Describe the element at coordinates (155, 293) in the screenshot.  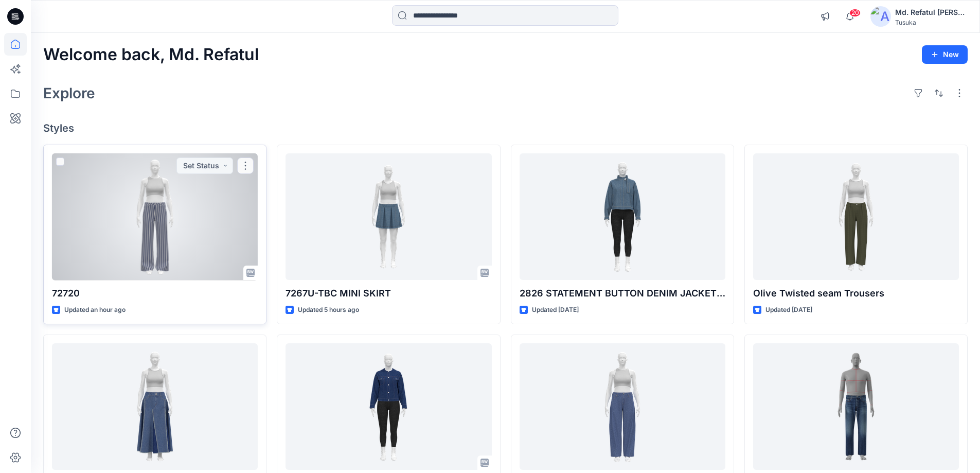
I see `p: 72720` at that location.